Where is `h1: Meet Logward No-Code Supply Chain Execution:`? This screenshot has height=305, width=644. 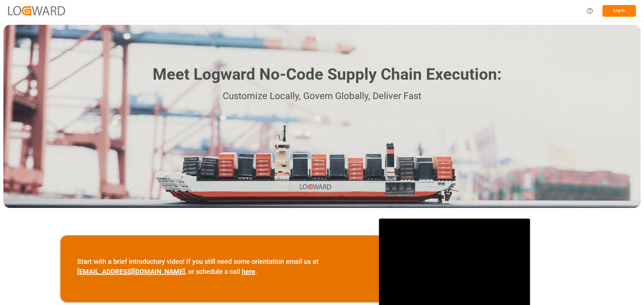 h1: Meet Logward No-Code Supply Chain Execution: is located at coordinates (327, 74).